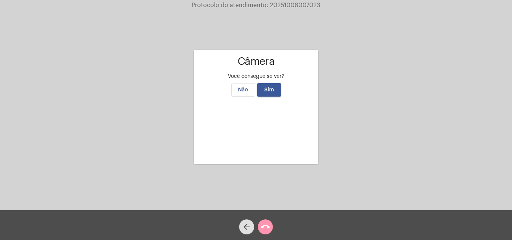 This screenshot has width=512, height=240. What do you see at coordinates (269, 90) in the screenshot?
I see `span: Sim` at bounding box center [269, 90].